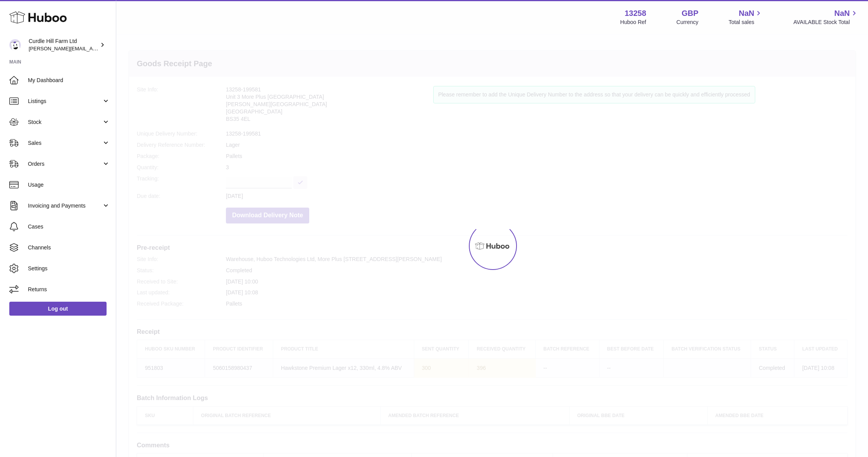 The height and width of the screenshot is (457, 868). What do you see at coordinates (636, 13) in the screenshot?
I see `strong: 13258` at bounding box center [636, 13].